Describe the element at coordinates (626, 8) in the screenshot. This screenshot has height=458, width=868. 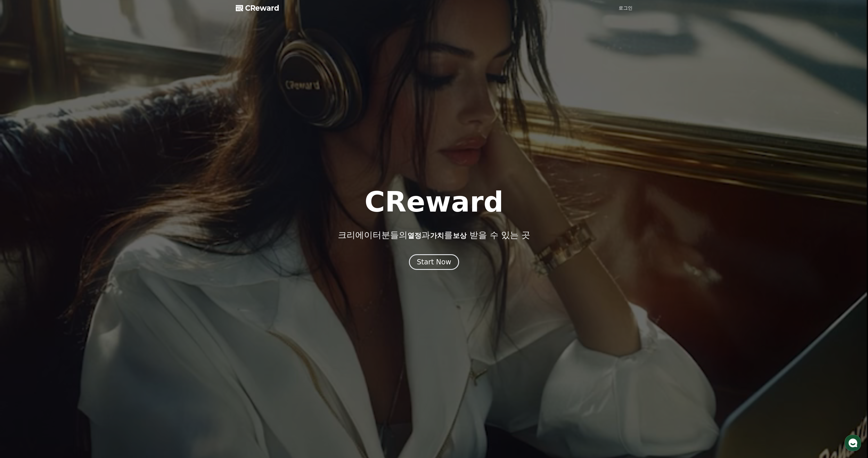
I see `a: 로그인` at that location.